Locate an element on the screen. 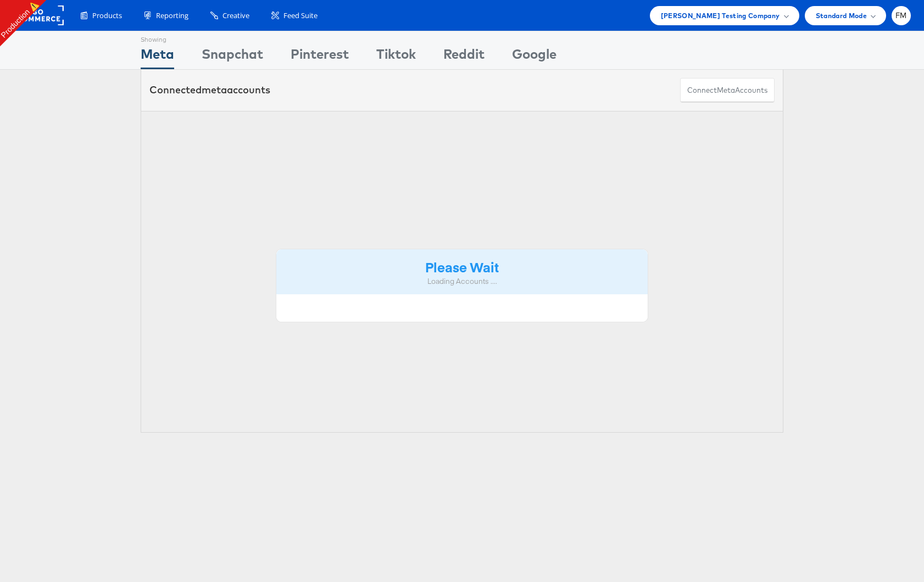  span: Standard Mode is located at coordinates (841, 16).